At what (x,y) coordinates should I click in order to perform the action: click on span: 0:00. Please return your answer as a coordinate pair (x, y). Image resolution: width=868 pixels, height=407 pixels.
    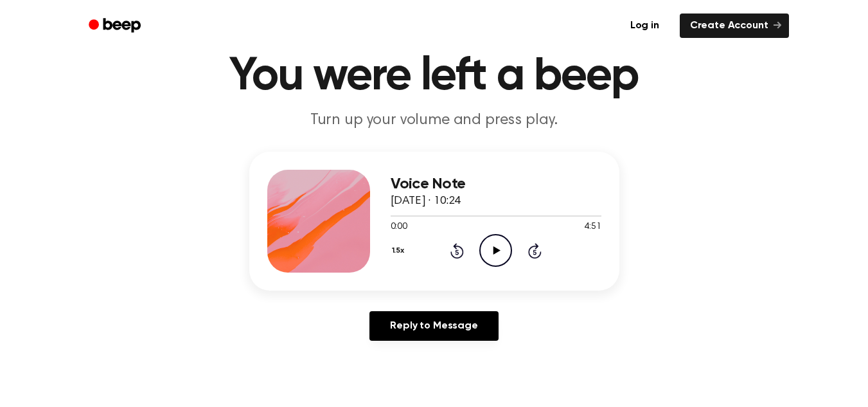
    Looking at the image, I should click on (399, 227).